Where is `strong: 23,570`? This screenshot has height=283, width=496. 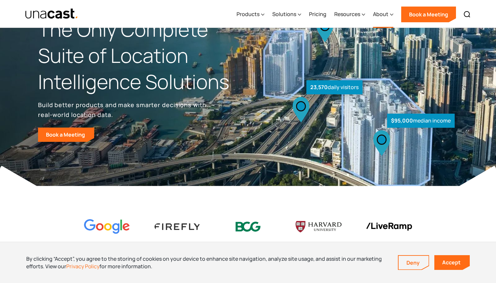
strong: 23,570 is located at coordinates (319, 87).